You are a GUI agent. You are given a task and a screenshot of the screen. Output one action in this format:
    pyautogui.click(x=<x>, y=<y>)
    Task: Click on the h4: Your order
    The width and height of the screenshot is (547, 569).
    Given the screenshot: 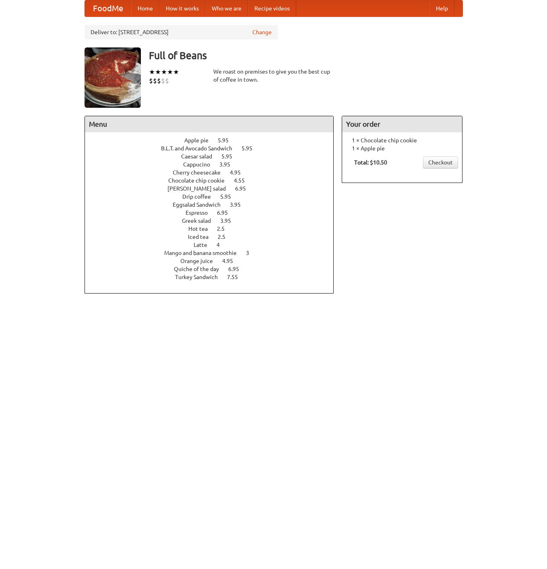 What is the action you would take?
    pyautogui.click(x=402, y=124)
    